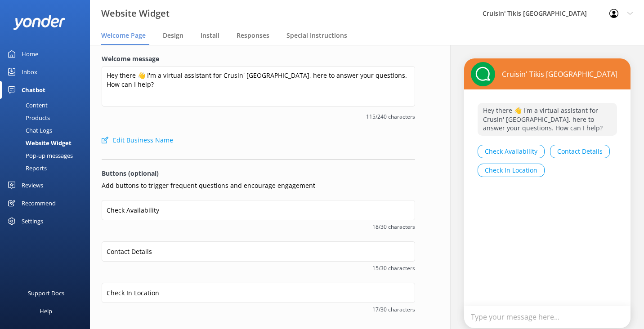  I want to click on button: Check In Location, so click(511, 170).